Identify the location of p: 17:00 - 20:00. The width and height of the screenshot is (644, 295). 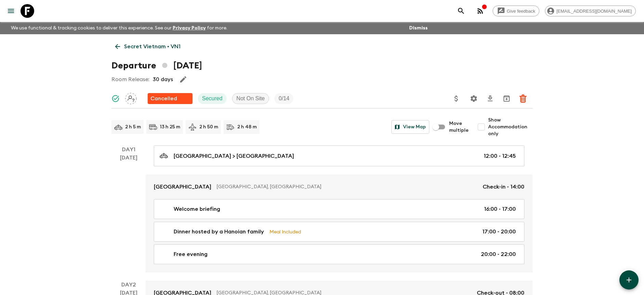
(499, 231).